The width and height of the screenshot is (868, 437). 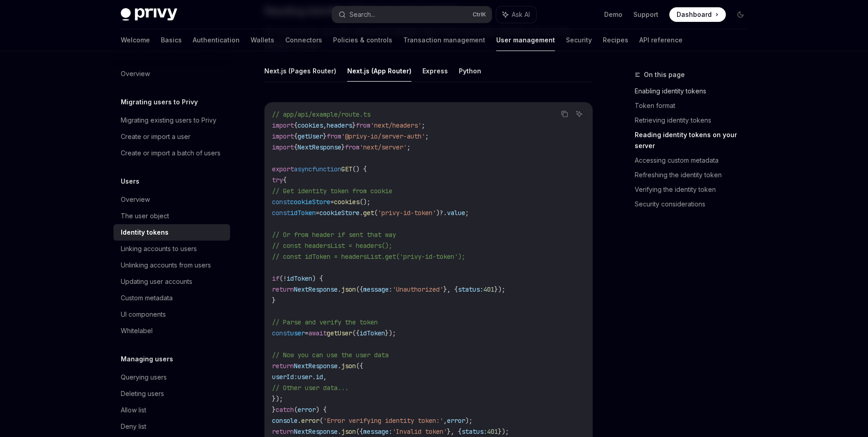 What do you see at coordinates (320, 377) in the screenshot?
I see `span: id` at bounding box center [320, 377].